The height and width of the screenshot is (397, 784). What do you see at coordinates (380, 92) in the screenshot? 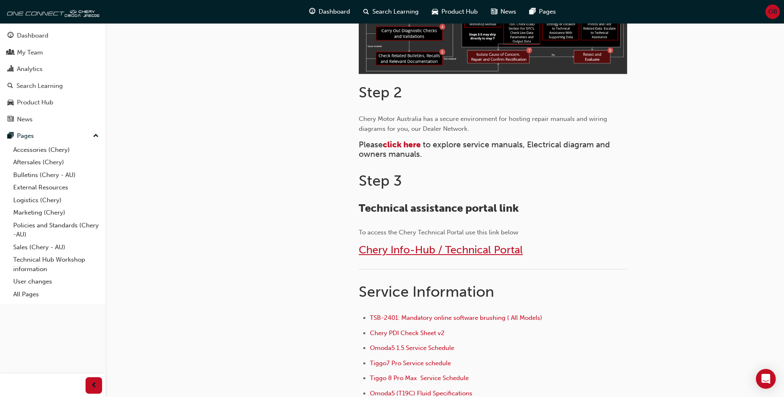
I see `span: Step 2` at bounding box center [380, 92].